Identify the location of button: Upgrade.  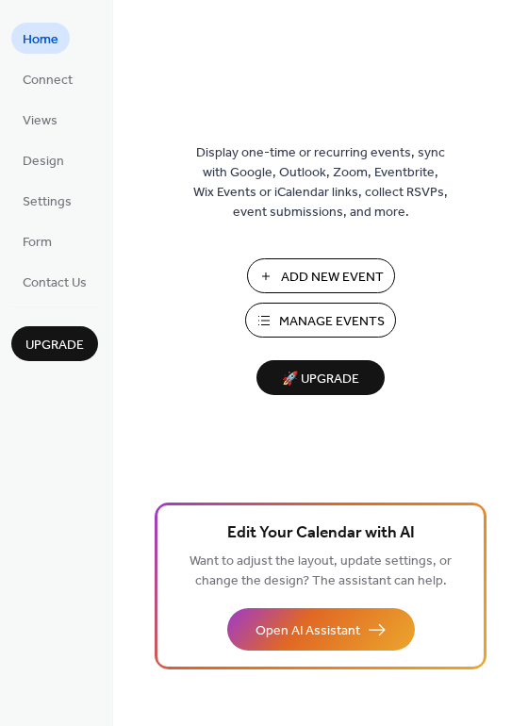
(55, 343).